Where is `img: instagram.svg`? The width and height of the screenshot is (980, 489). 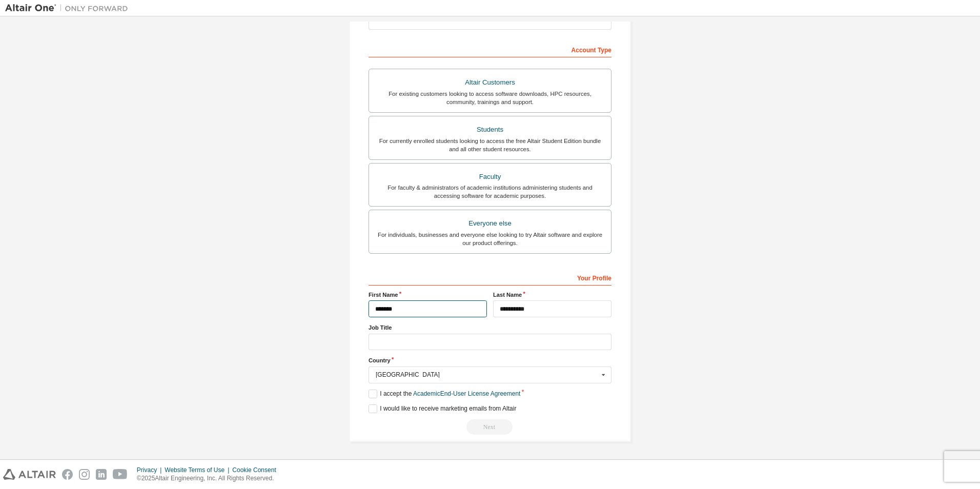 img: instagram.svg is located at coordinates (84, 474).